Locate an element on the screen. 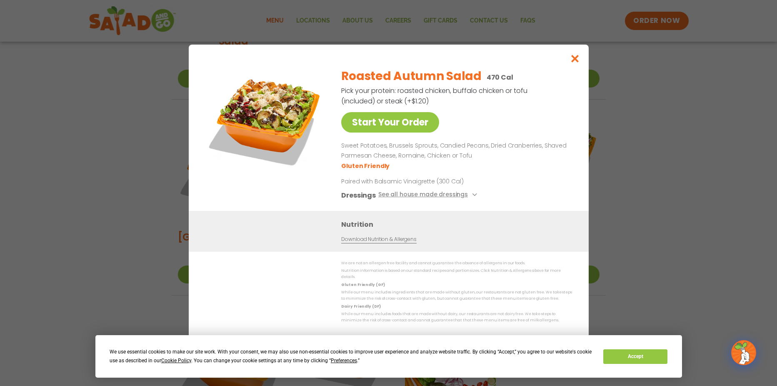 The image size is (777, 386). p: We are not an allergen free facility and cannot guarantee the absence of allergens in our foods. is located at coordinates (456, 263).